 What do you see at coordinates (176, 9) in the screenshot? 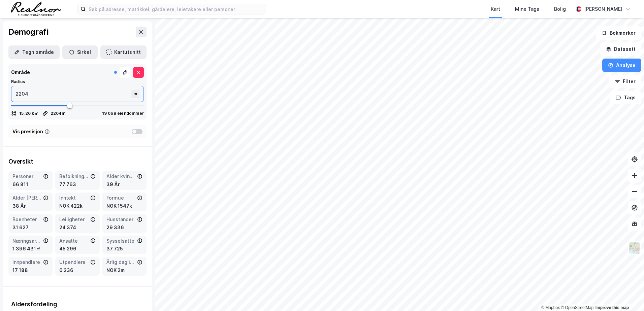
I see `input: Søk på adresse, matrikkel, gårdeiere, leietakere eller personer` at bounding box center [176, 9].